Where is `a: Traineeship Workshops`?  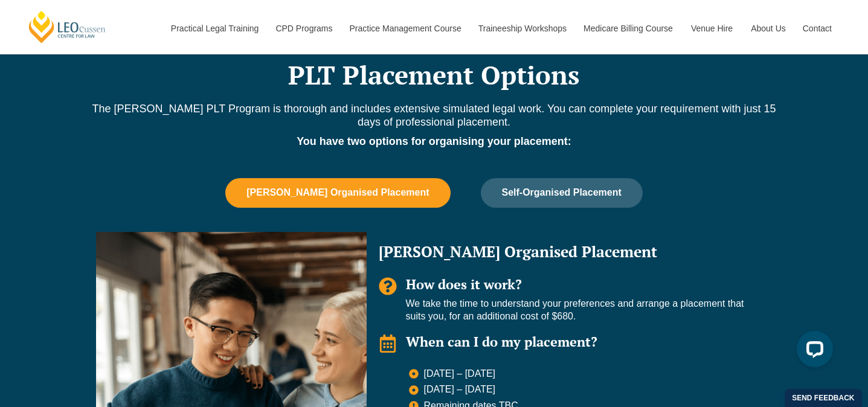
a: Traineeship Workshops is located at coordinates (522, 29).